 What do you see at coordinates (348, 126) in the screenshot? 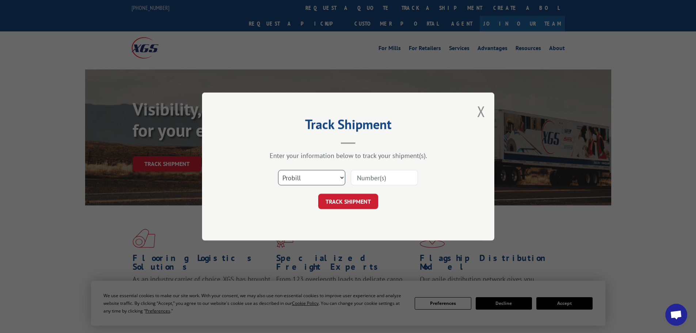
I see `h2: Track Shipment` at bounding box center [348, 126].